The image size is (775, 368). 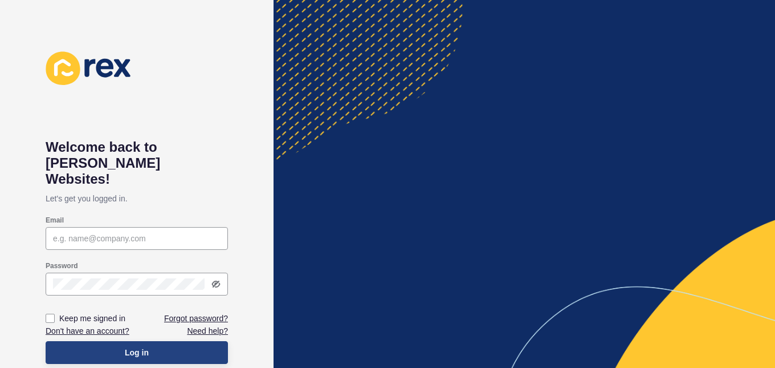 I want to click on a: Need help?, so click(x=207, y=331).